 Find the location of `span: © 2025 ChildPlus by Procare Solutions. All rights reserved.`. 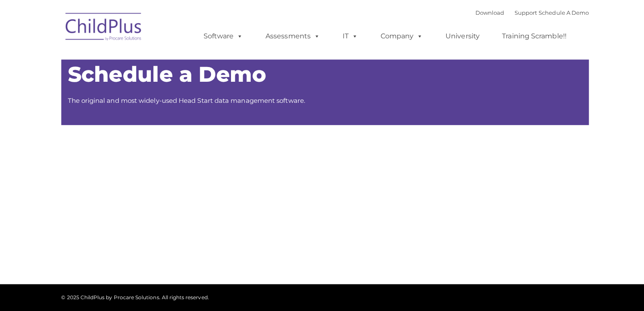

span: © 2025 ChildPlus by Procare Solutions. All rights reserved. is located at coordinates (133, 295).